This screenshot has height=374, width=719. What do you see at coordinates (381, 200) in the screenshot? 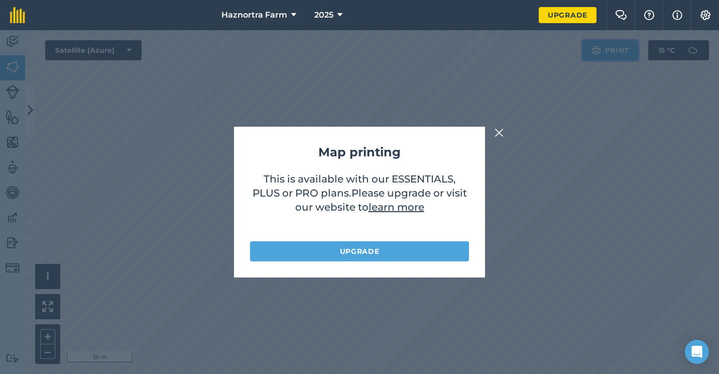
I see `span: Please upgrade or visit our website to` at bounding box center [381, 200].